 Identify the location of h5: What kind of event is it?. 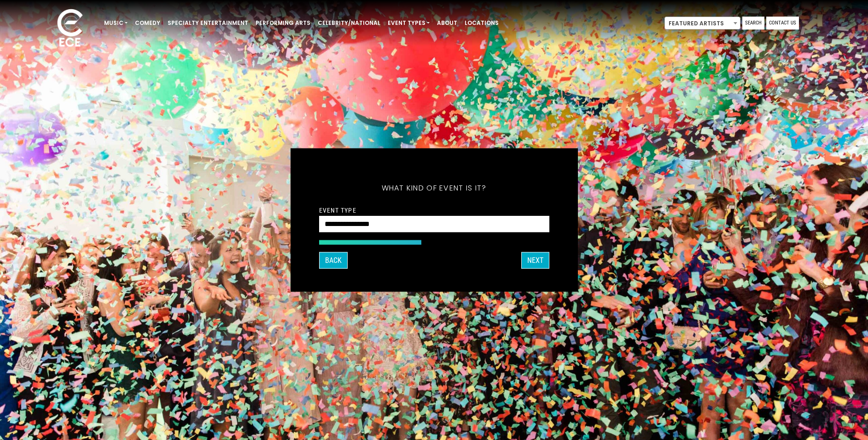
(434, 188).